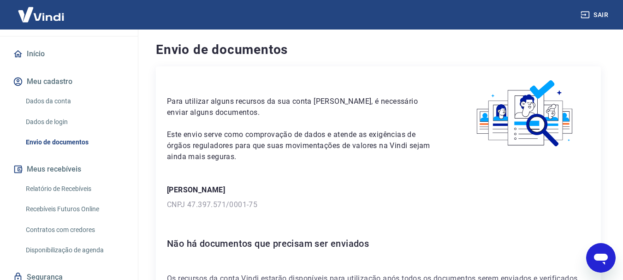 Image resolution: width=623 pixels, height=280 pixels. I want to click on a: Contratos com credores, so click(74, 230).